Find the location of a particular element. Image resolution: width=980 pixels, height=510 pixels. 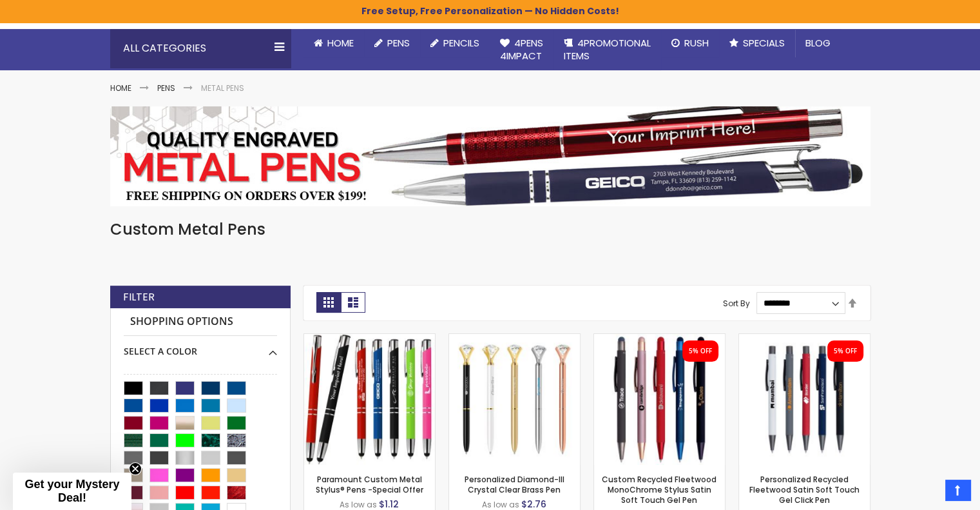

a: Pencils is located at coordinates (455, 43).